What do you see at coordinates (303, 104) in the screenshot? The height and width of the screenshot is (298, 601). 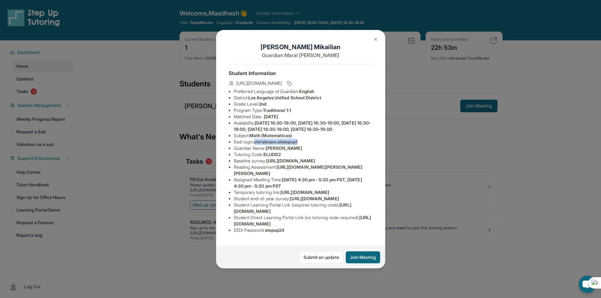 I see `li: Grade Level:` at bounding box center [303, 104].